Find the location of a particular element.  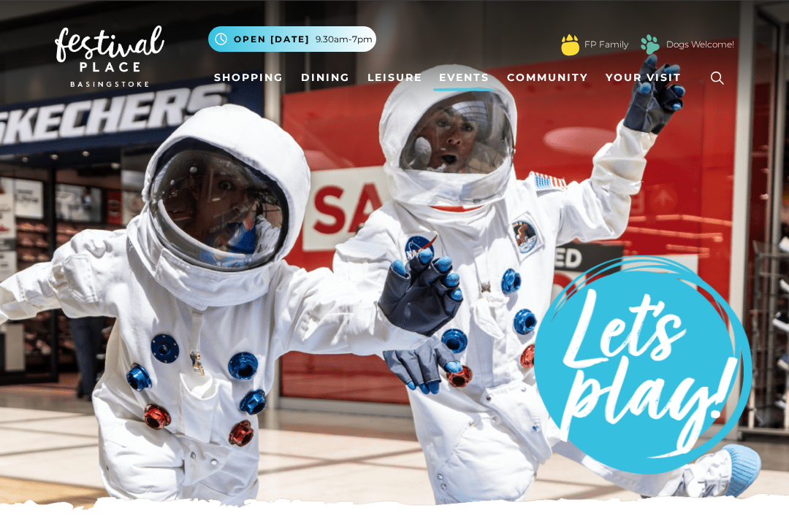

img: Festival Place Logo is located at coordinates (110, 56).